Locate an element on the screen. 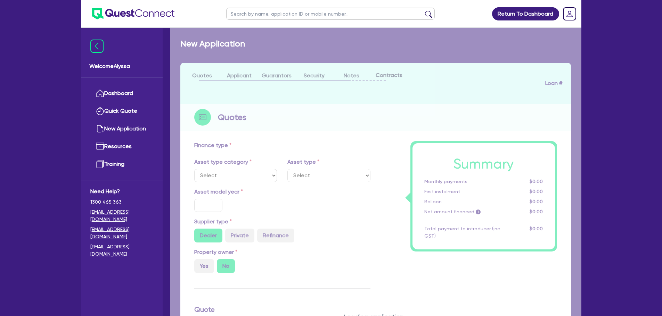  img: resources is located at coordinates (100, 147).